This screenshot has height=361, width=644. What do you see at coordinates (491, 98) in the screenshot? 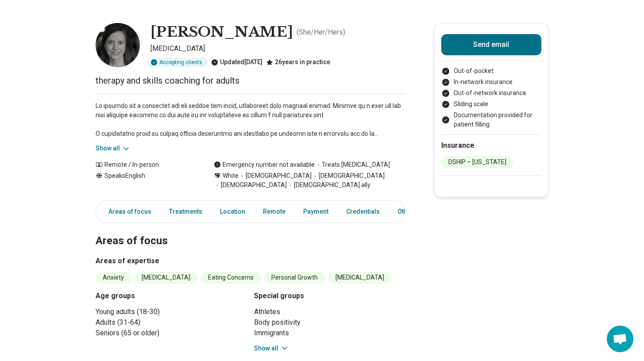
I see `ul: Payment options` at bounding box center [491, 98].